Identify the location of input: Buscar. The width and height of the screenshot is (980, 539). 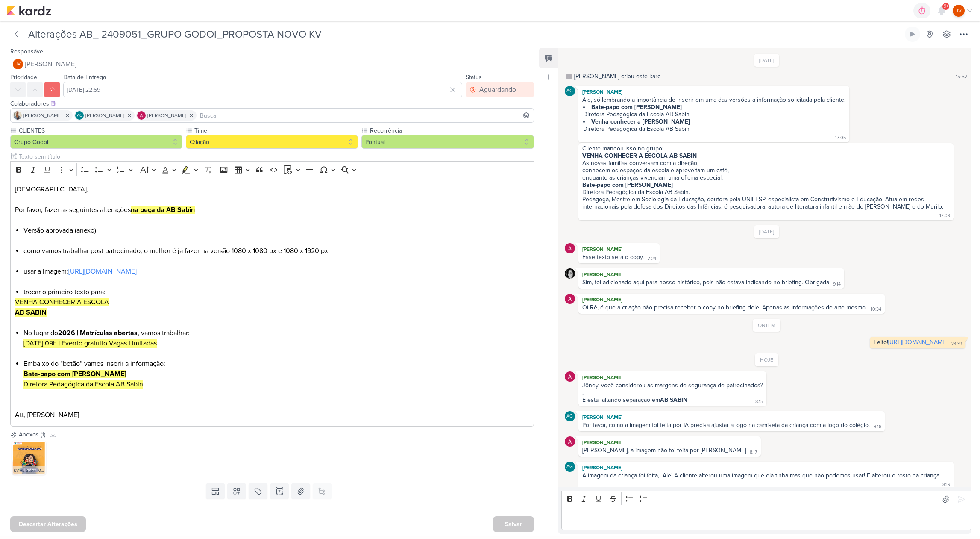
(365, 115).